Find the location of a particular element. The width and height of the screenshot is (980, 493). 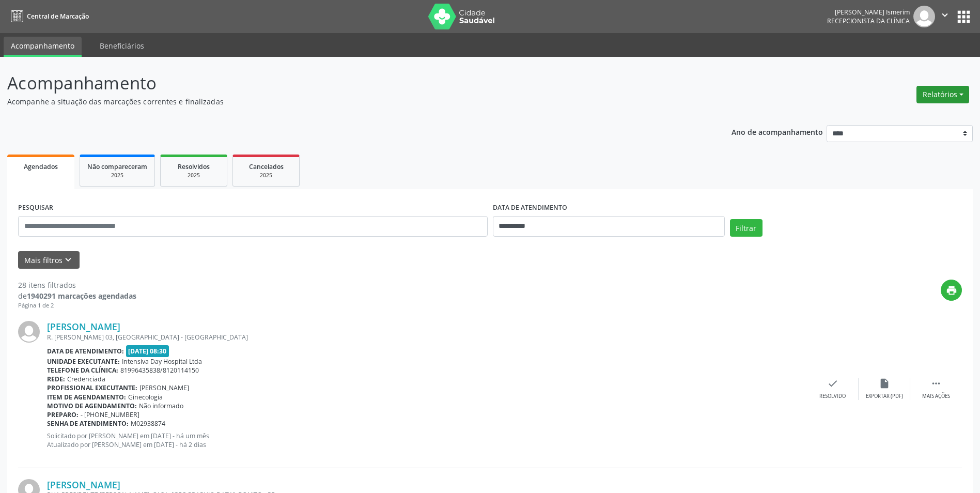

div: Resolvido is located at coordinates (832, 397).